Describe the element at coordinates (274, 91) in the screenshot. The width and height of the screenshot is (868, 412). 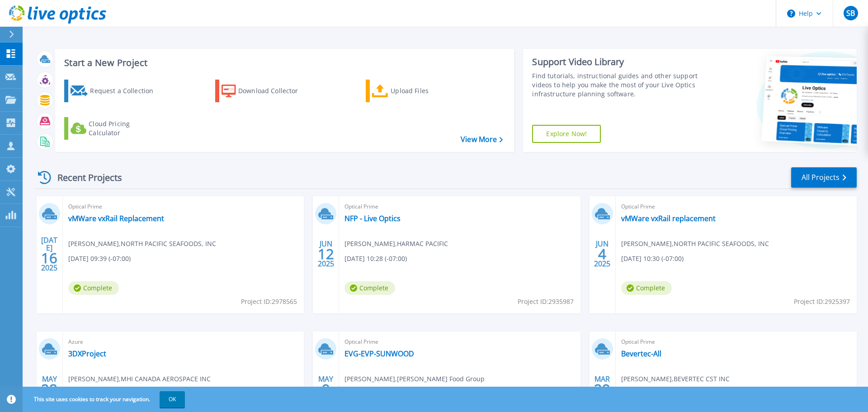
I see `div: Download Collector` at that location.